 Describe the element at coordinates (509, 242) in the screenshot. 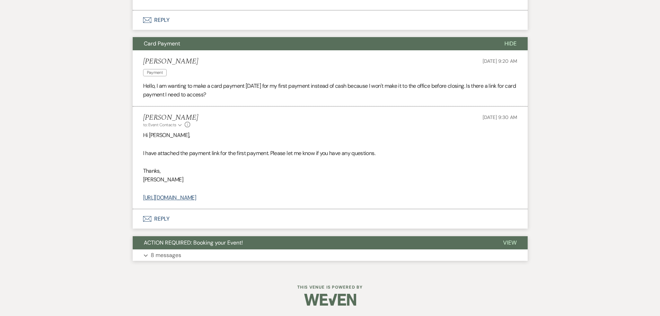

I see `button: View` at that location.